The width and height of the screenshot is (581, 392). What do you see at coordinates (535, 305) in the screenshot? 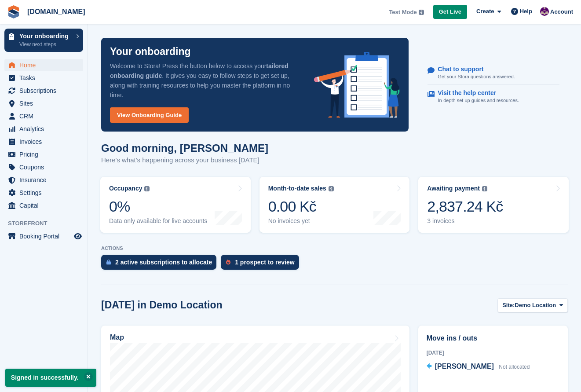
I see `span: Demo Location` at bounding box center [535, 305].